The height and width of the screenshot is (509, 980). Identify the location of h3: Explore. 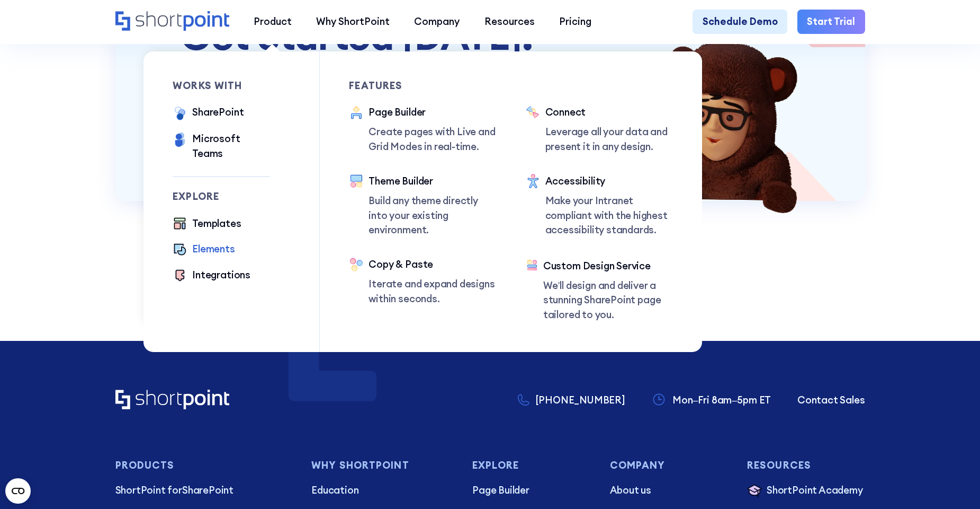
(531, 465).